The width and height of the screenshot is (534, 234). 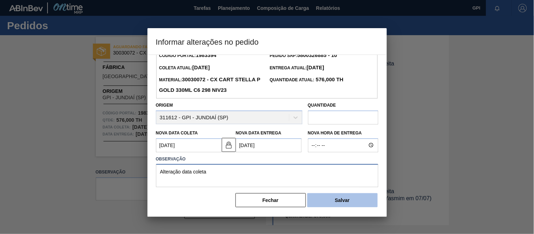 I want to click on label: Nova Hora de Entrega, so click(x=343, y=133).